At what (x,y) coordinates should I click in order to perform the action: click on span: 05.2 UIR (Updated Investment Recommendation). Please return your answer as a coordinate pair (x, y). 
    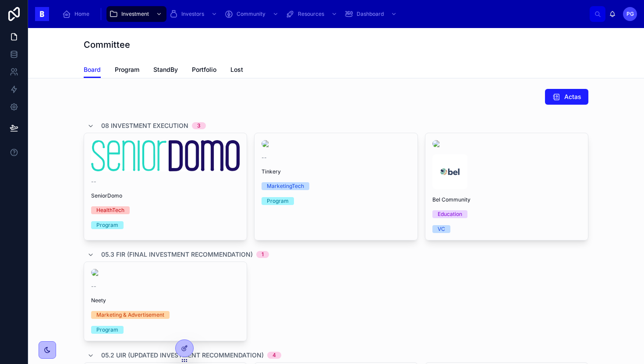
    Looking at the image, I should click on (182, 355).